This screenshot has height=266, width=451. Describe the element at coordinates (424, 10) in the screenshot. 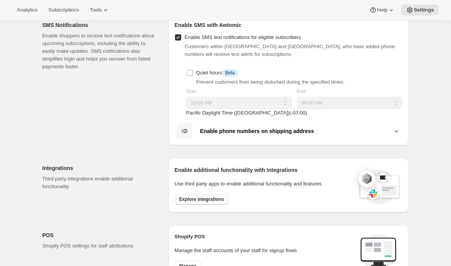

I see `span: Settings` at that location.